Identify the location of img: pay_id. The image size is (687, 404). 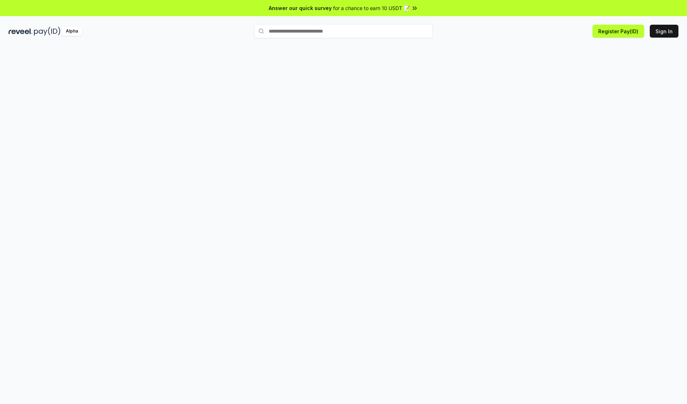
(47, 31).